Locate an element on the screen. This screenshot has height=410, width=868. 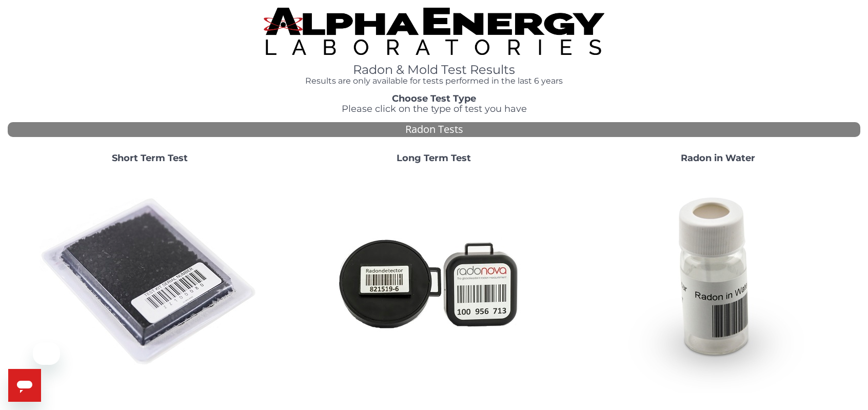
h1: Radon & Mold Test Results is located at coordinates (434, 70).